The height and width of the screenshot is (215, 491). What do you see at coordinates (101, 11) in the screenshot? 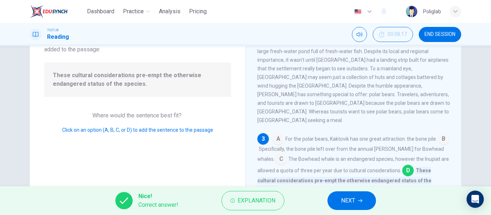
I see `a: Dashboard` at bounding box center [101, 11].